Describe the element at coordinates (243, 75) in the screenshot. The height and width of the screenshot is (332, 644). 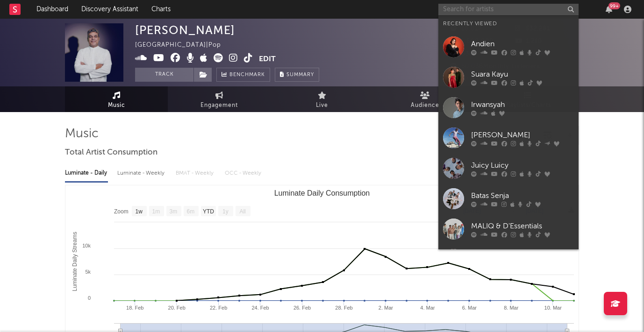
I see `a: Benchmark` at that location.